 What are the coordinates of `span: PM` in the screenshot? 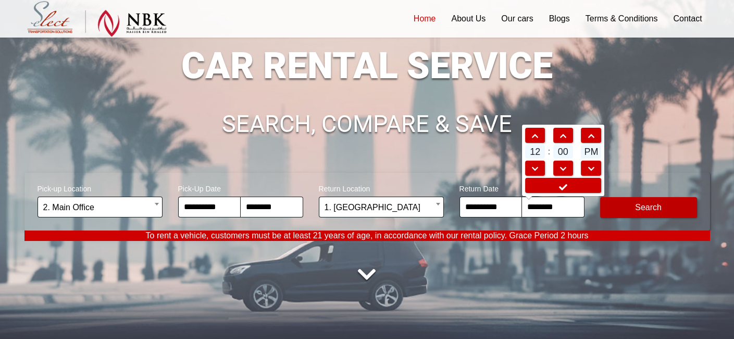 It's located at (591, 152).